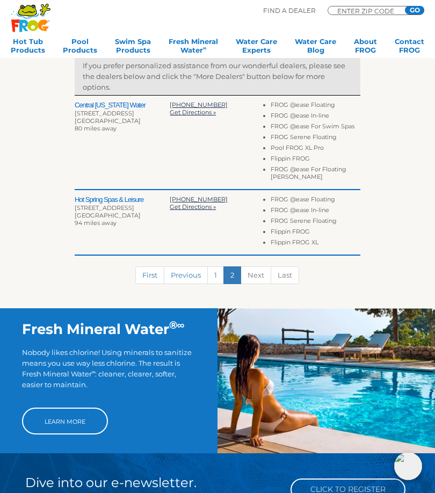 The image size is (435, 493). Describe the element at coordinates (326, 380) in the screenshot. I see `img: img-truth-about-salt-fpo` at that location.